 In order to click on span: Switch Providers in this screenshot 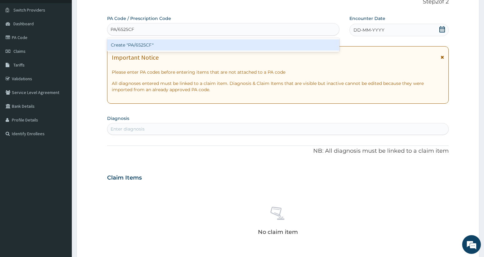, I will do `click(29, 10)`.